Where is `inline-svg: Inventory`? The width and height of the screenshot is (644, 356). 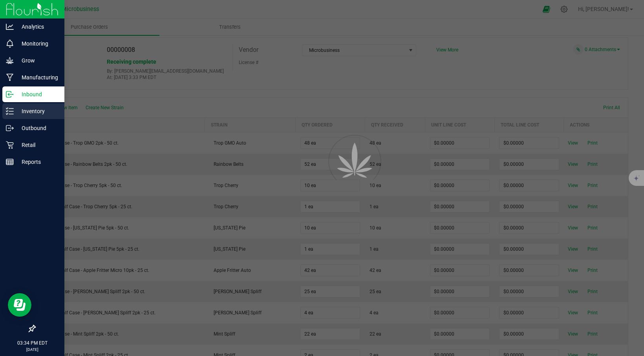 inline-svg: Inventory is located at coordinates (10, 111).